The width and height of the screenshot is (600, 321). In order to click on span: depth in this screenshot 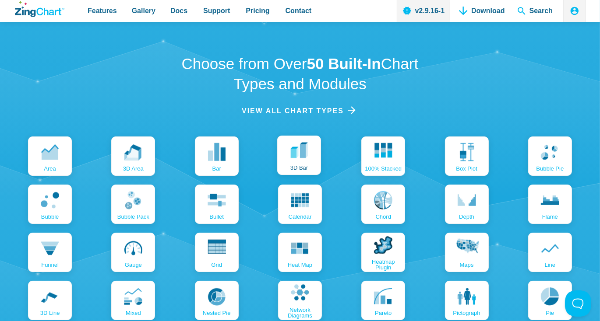, I will do `click(466, 217)`.